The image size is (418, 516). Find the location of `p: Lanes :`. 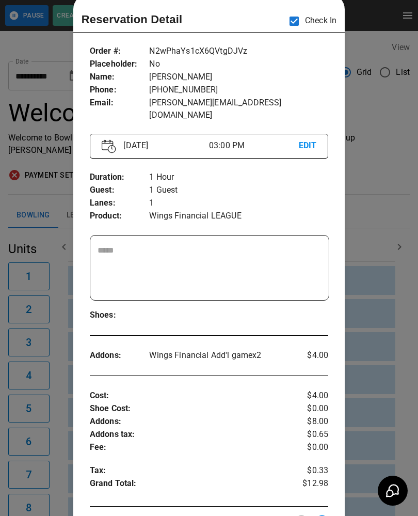

p: Lanes : is located at coordinates (120, 203).